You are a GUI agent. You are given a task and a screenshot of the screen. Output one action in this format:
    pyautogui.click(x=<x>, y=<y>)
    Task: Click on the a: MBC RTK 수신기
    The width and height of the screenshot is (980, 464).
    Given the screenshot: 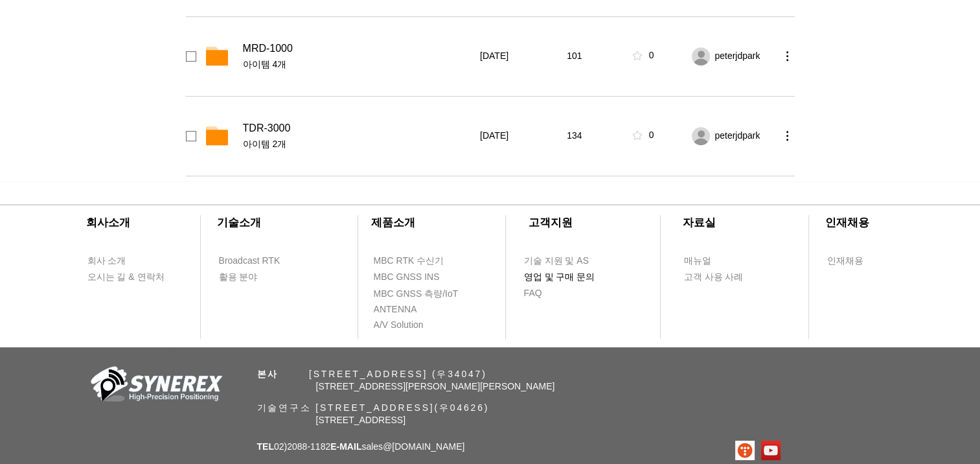 What is the action you would take?
    pyautogui.click(x=421, y=260)
    